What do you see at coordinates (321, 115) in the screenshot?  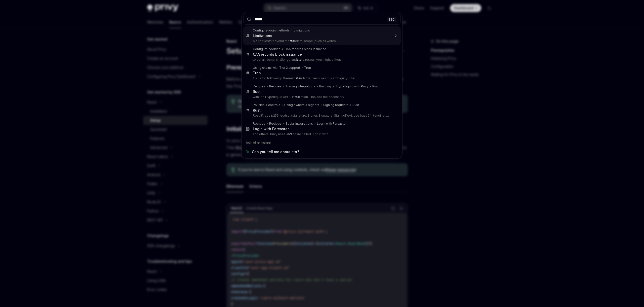 I see `p: Result}; use p256::ecdsa::{signature::Signer, Signature, SigningKey}; use base64::{engine::general_p` at bounding box center [321, 115].